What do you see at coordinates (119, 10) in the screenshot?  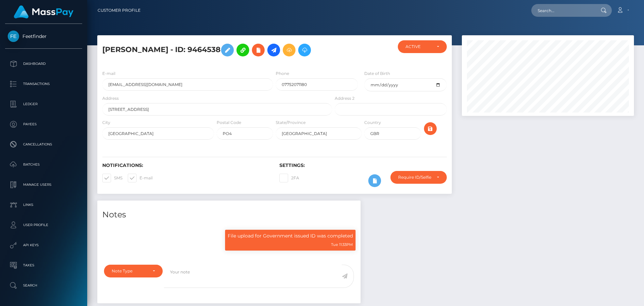 I see `a: Customer Profile` at bounding box center [119, 10].